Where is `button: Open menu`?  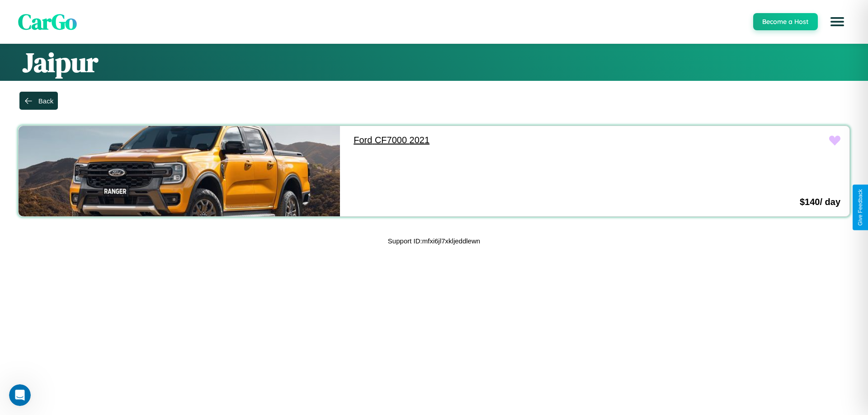
button: Open menu is located at coordinates (837, 21).